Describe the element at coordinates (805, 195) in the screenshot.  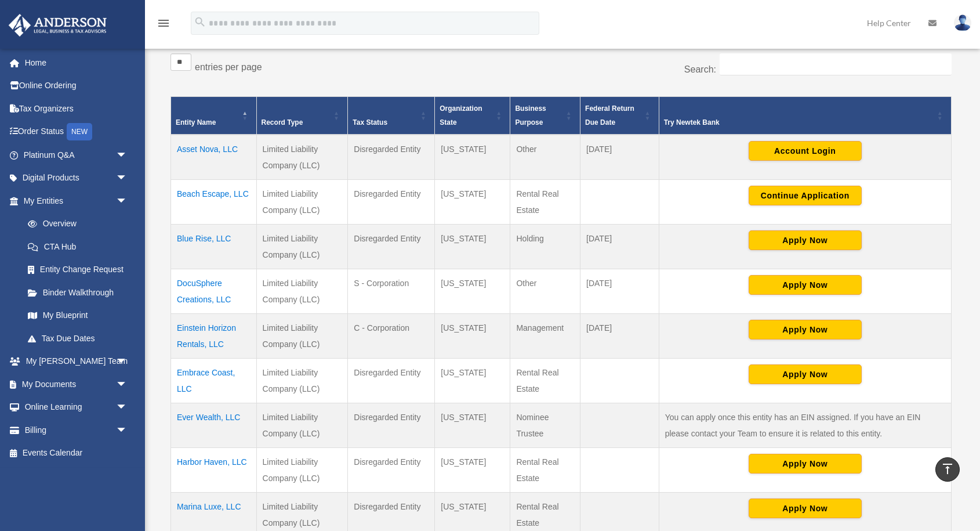
I see `button: Continue Application` at that location.